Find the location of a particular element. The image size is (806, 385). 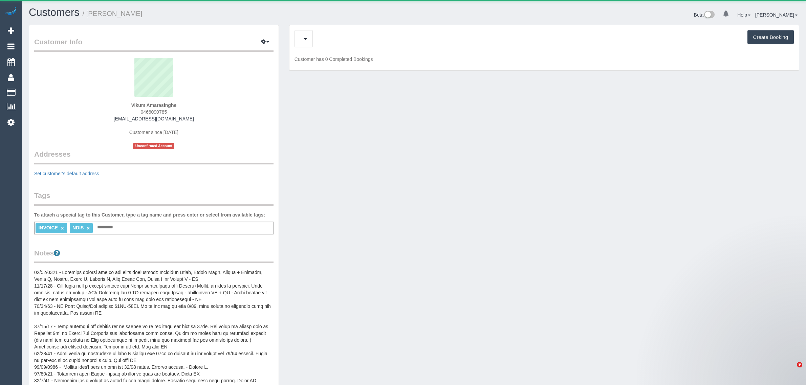

strong: Vikum Amarasinghe is located at coordinates (154, 105).